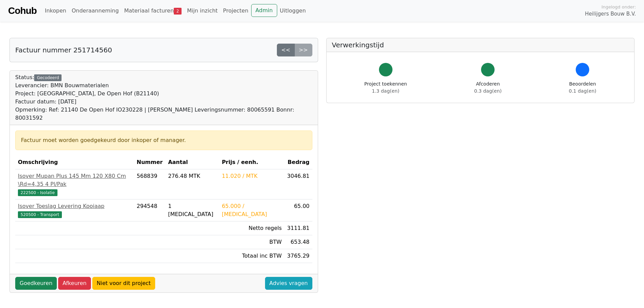 The image size is (644, 308). I want to click on td: BTW, so click(251, 242).